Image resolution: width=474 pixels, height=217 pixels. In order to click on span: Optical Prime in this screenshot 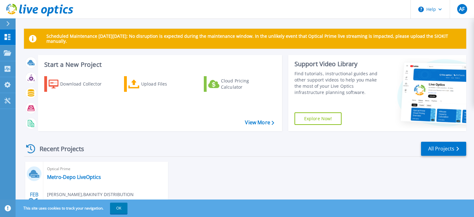, I will do `click(106, 169)`.